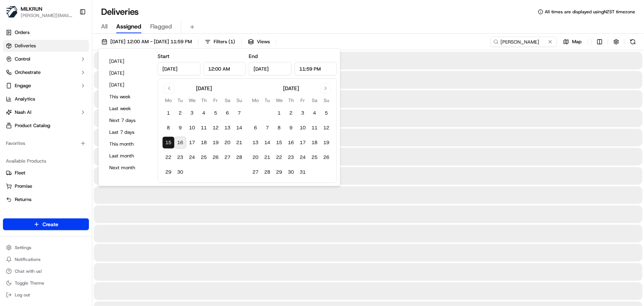  Describe the element at coordinates (303, 100) in the screenshot. I see `th: Friday` at that location.